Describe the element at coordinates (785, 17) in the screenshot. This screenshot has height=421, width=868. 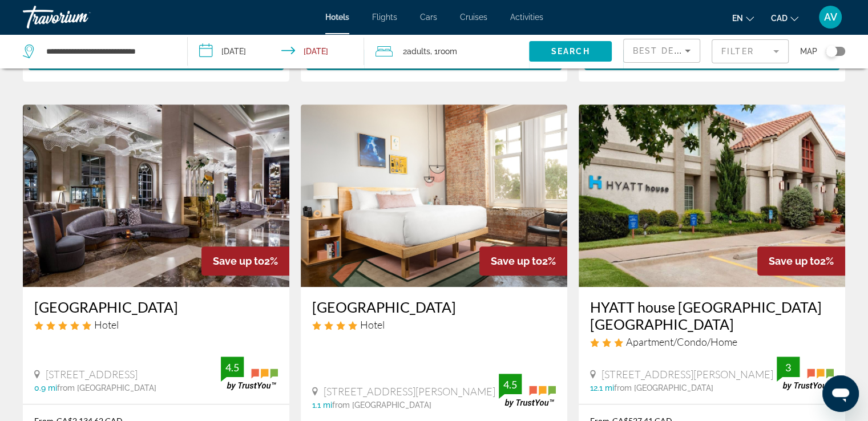
I see `button: Change currency` at that location.